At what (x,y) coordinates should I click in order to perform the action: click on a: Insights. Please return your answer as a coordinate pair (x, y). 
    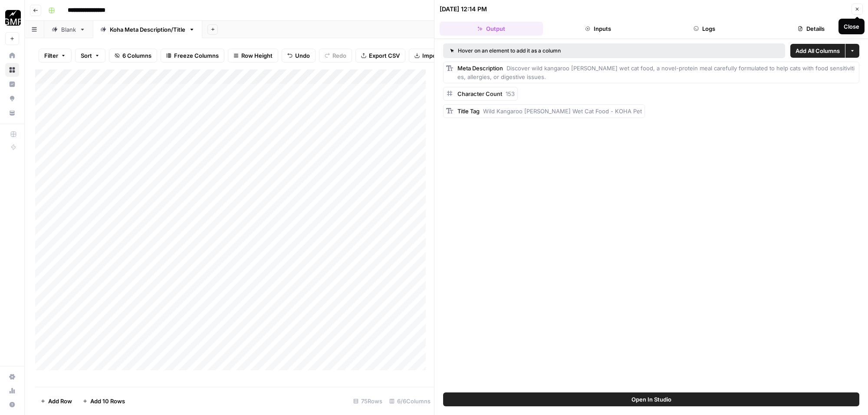
    Looking at the image, I should click on (12, 84).